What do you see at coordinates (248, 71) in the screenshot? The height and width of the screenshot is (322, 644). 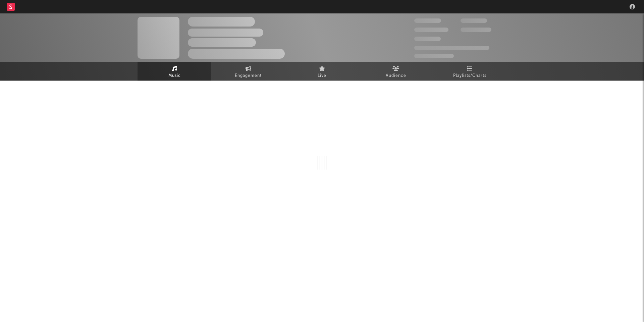 I see `a: Engagement` at bounding box center [248, 71].